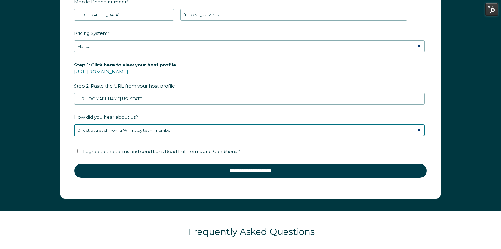  I want to click on span: I agree to the terms and conditions, so click(161, 151).